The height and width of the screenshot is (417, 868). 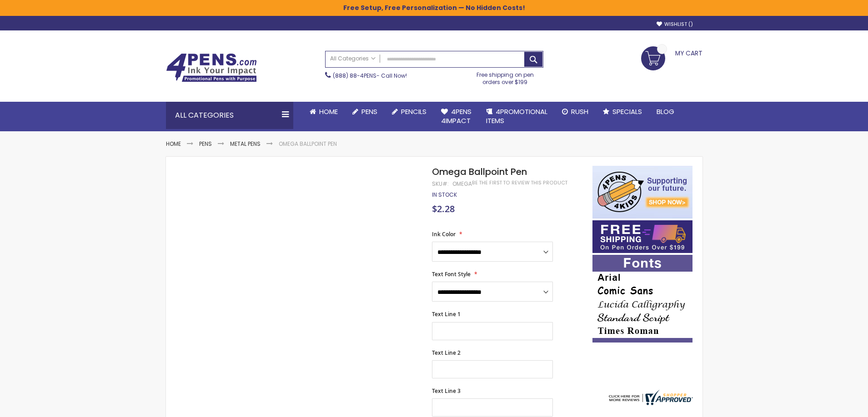 What do you see at coordinates (444, 194) in the screenshot?
I see `span: In stock` at bounding box center [444, 194].